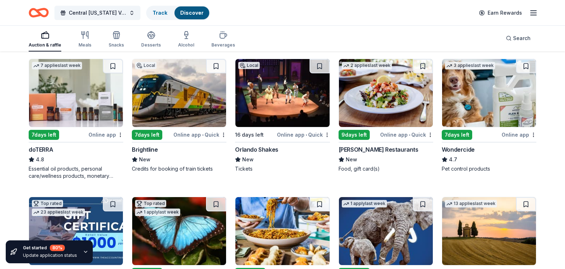 This screenshot has width=565, height=269. Describe the element at coordinates (282, 93) in the screenshot. I see `img: Image for Orlando Shakes` at that location.